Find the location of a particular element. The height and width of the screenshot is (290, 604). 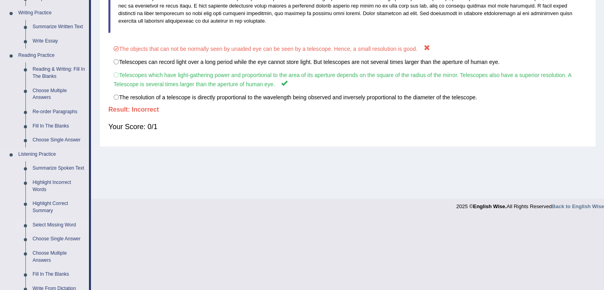

label: Telescopes which have light-gathering power and proportional to the area of its aperture depends ... is located at coordinates (347, 79).